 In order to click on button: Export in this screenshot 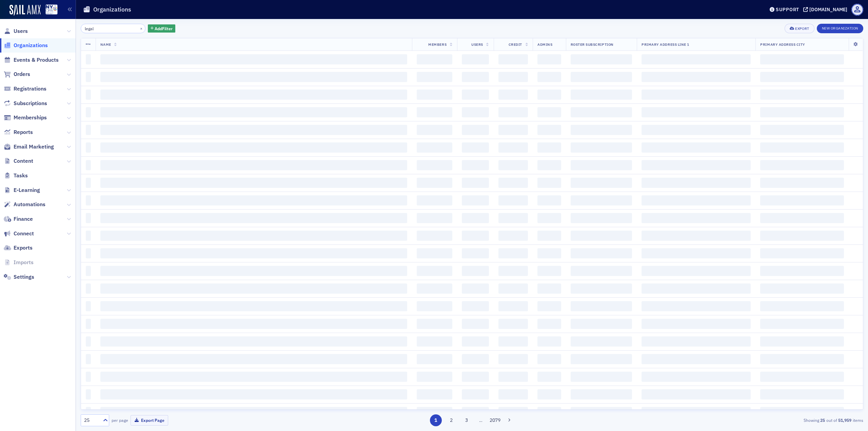, I will do `click(799, 28)`.